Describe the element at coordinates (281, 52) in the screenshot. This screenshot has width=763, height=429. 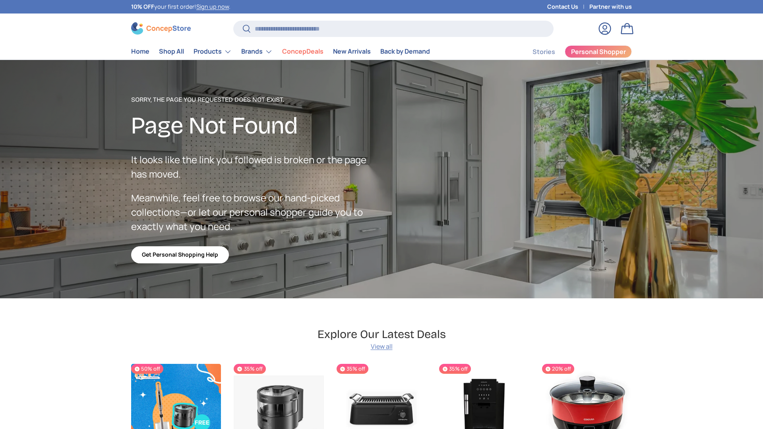
I see `nav: Primary` at that location.